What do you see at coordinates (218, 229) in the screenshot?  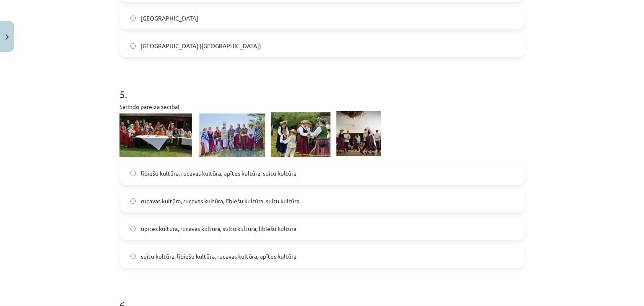 I see `span: upītes kultūra, rucavas kultūra, suitu kultūra, lībiešu kultūra` at bounding box center [218, 229].